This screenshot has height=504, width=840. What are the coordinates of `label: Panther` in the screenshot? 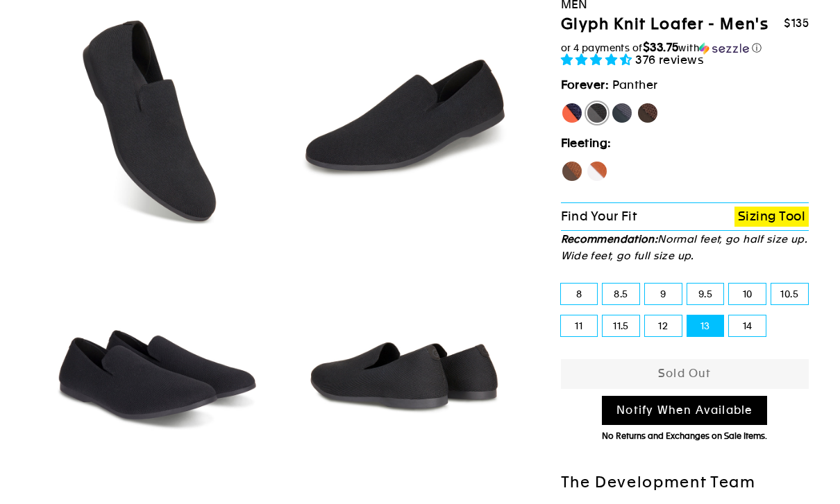 It's located at (597, 114).